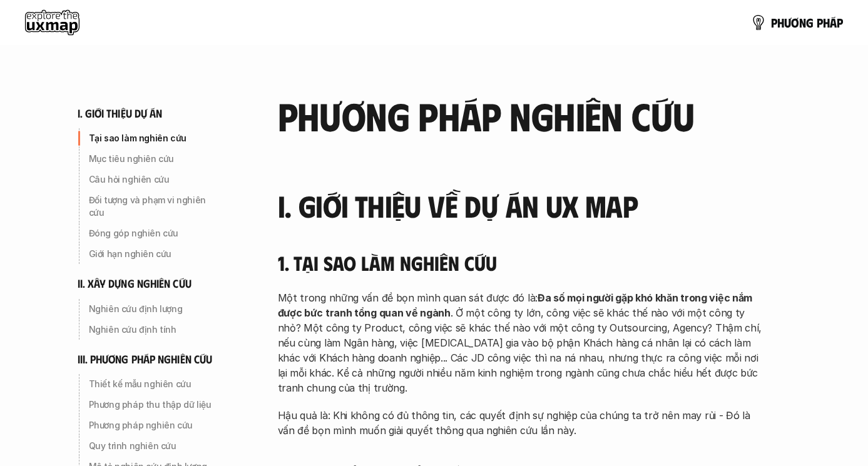  I want to click on a: Nghiên cứu định lượng, so click(153, 309).